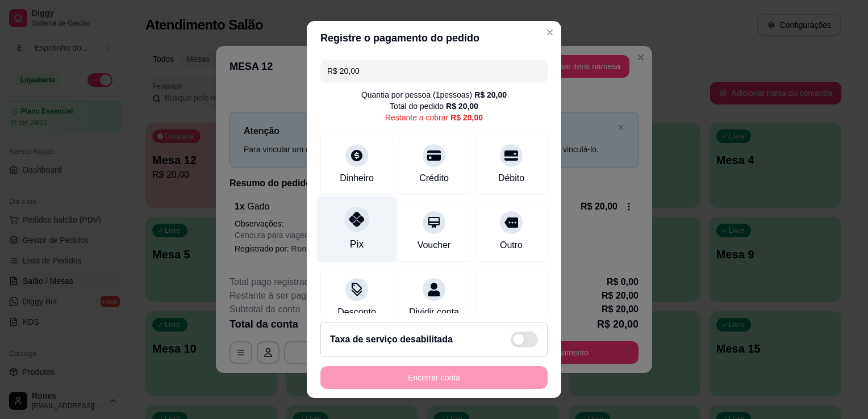 This screenshot has height=419, width=868. I want to click on button: Close, so click(550, 32).